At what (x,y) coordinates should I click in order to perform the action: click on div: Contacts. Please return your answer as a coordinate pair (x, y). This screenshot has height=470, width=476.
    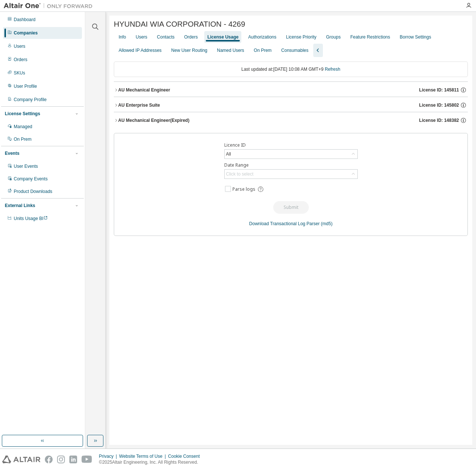
    Looking at the image, I should click on (165, 37).